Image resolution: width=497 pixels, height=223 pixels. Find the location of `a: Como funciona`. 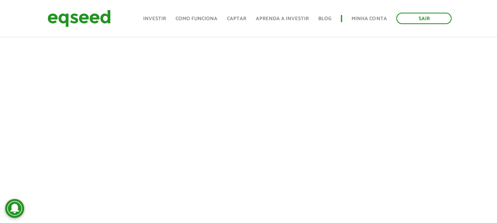

a: Como funciona is located at coordinates (196, 19).